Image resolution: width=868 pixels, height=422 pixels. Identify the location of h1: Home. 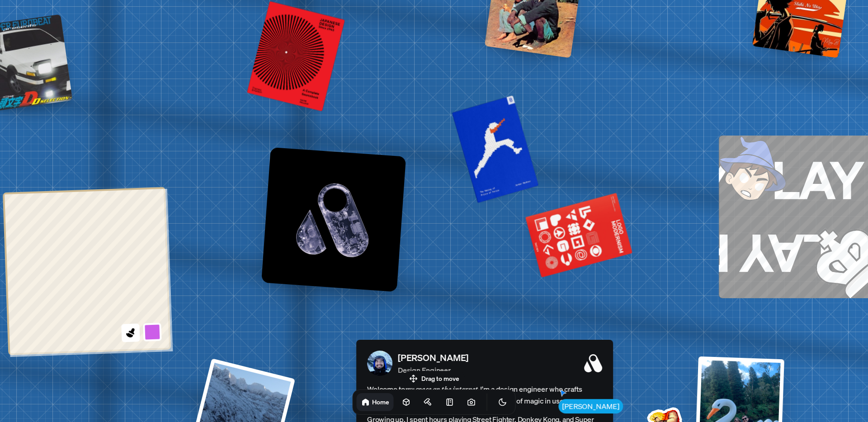
(381, 402).